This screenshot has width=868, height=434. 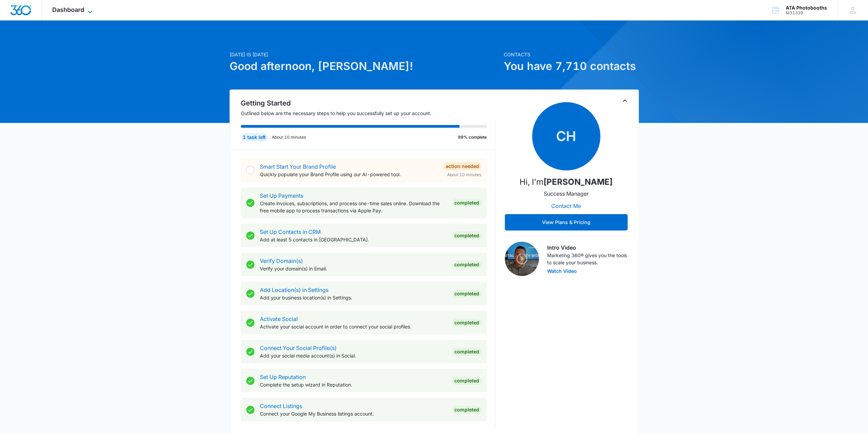 I want to click on p: Create invoices, subscriptions, and process one-time sales online. Download the free mobile app t..., so click(x=354, y=207).